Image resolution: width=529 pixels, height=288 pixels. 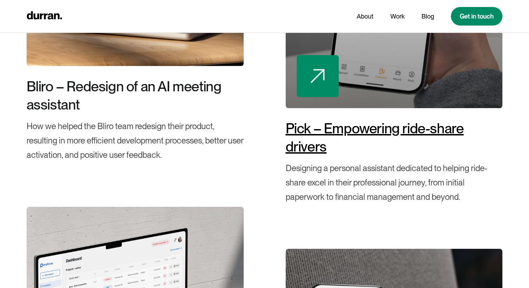 What do you see at coordinates (135, 141) in the screenshot?
I see `div: How we helped the Bliro team redesign their product, resulting in more efficient development proc...` at bounding box center [135, 141].